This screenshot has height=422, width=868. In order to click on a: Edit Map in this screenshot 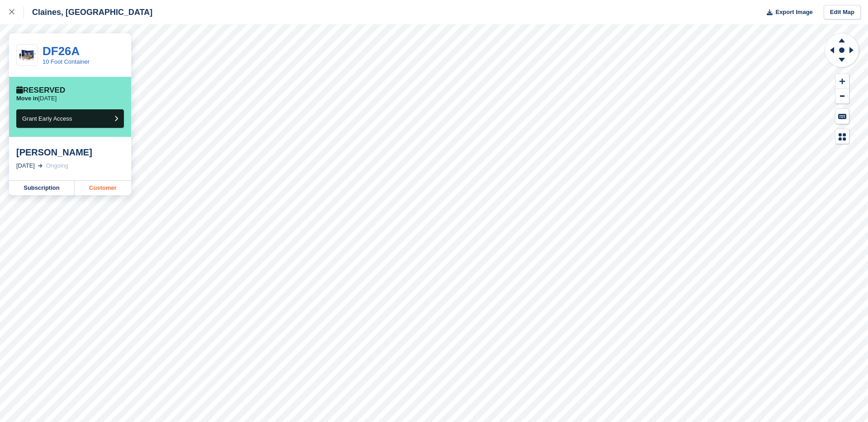, I will do `click(842, 12)`.